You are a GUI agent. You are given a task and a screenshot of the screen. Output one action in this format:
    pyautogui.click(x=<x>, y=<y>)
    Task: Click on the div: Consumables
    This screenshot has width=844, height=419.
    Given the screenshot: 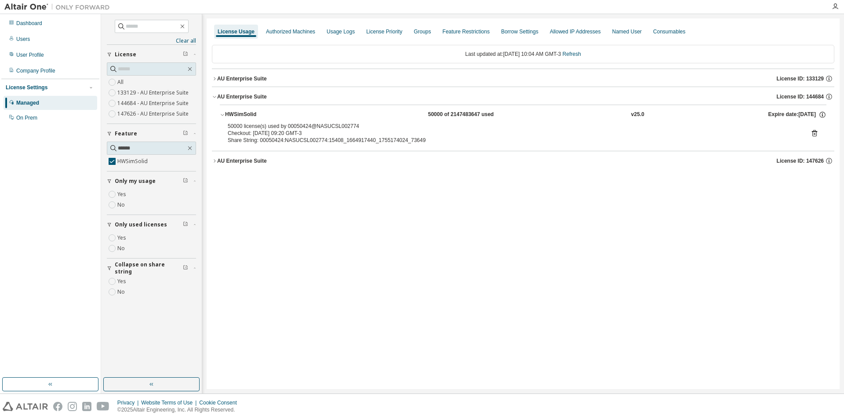 What is the action you would take?
    pyautogui.click(x=669, y=32)
    